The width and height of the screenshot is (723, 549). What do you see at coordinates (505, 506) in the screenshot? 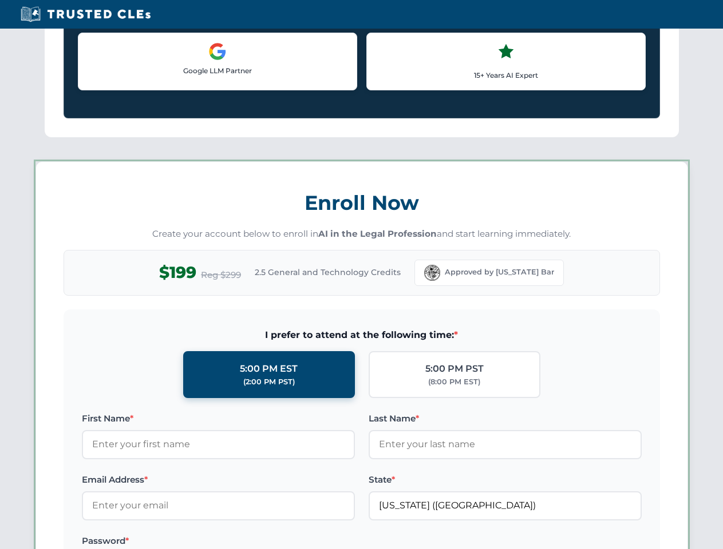
I see `input: Florida (FL)` at bounding box center [505, 506].